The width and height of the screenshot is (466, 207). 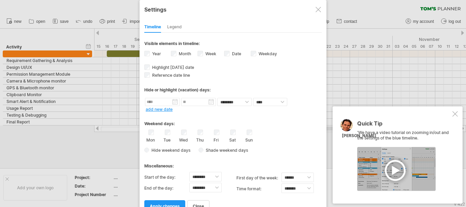 What do you see at coordinates (167, 139) in the screenshot?
I see `label: Tue` at bounding box center [167, 139].